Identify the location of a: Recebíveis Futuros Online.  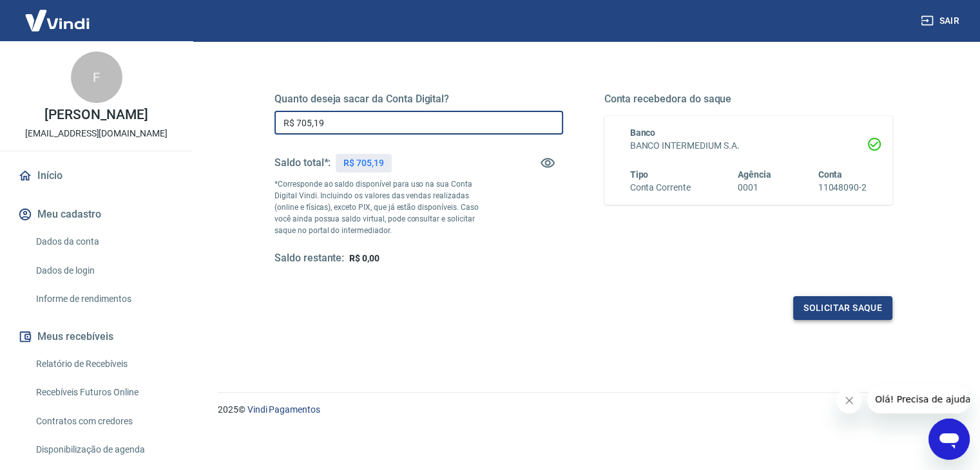
(104, 393).